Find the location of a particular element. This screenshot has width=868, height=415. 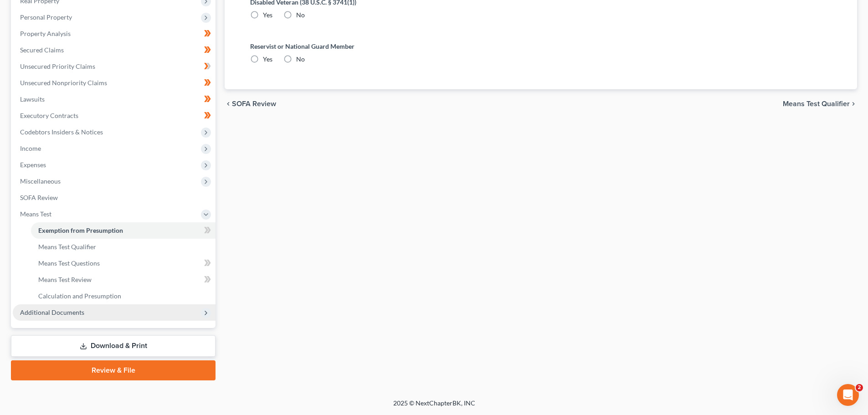

a: Exemption from Presumption is located at coordinates (123, 231).